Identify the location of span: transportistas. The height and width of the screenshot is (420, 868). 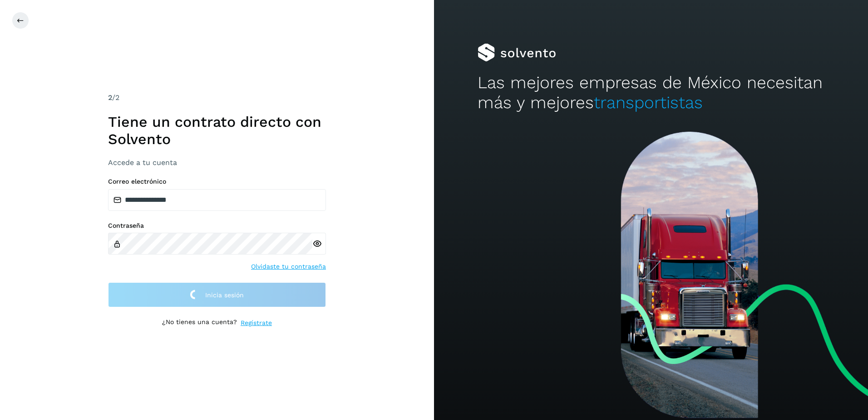
(648, 102).